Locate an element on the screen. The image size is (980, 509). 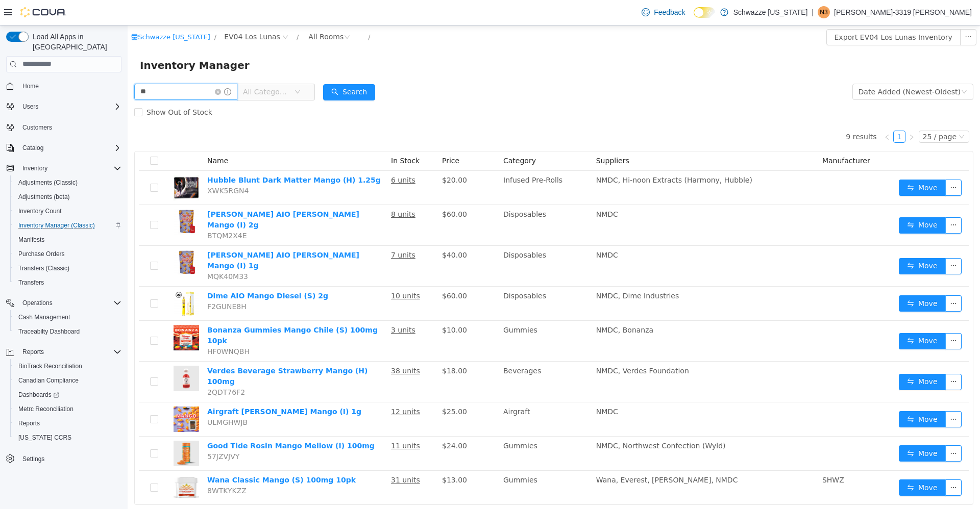
td: Airgraft is located at coordinates (418, 394).